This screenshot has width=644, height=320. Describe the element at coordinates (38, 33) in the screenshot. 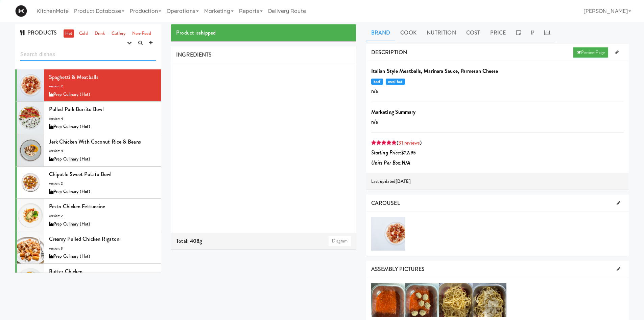

I see `span: PRODUCTS` at that location.